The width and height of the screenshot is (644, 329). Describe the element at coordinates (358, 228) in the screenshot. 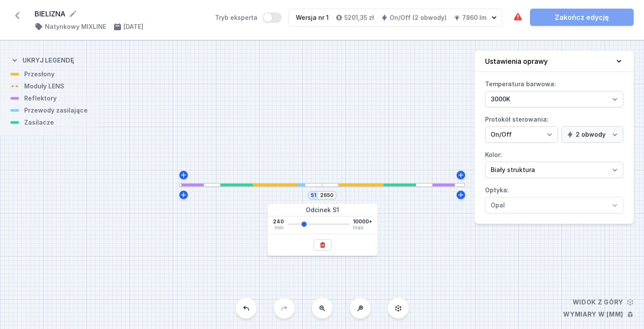

I see `span: max` at that location.